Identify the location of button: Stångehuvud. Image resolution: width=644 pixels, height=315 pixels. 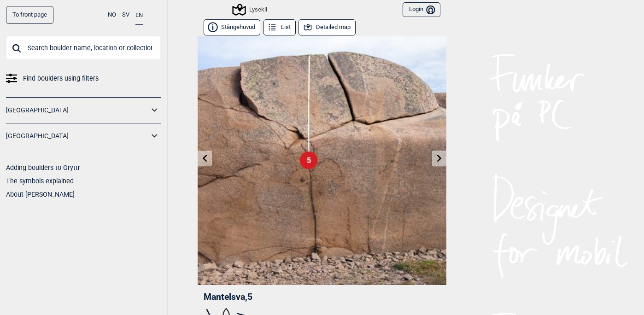
(232, 27).